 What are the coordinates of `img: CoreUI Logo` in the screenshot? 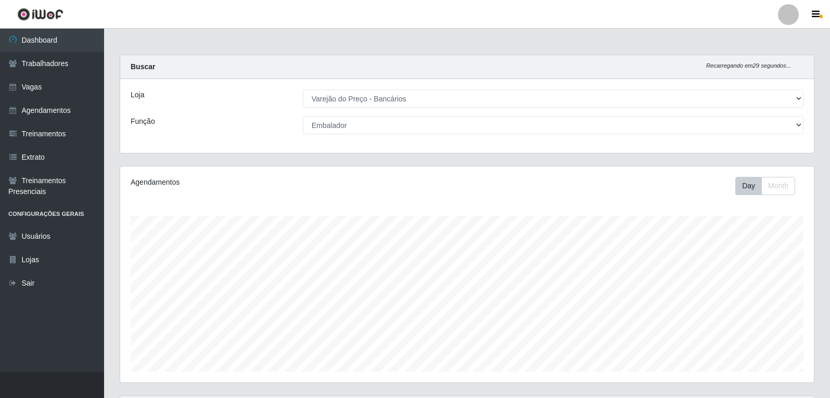 It's located at (40, 14).